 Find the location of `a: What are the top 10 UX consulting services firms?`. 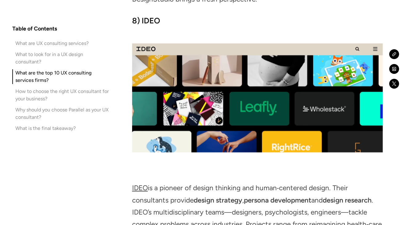

a: What are the top 10 UX consulting services firms? is located at coordinates (61, 76).